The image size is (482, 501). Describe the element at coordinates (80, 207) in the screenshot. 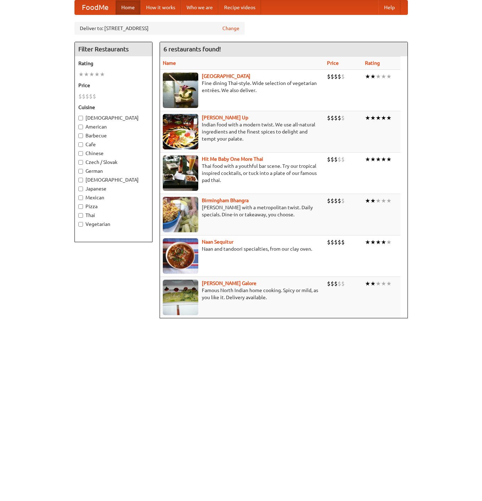

I see `input: Pizza` at that location.